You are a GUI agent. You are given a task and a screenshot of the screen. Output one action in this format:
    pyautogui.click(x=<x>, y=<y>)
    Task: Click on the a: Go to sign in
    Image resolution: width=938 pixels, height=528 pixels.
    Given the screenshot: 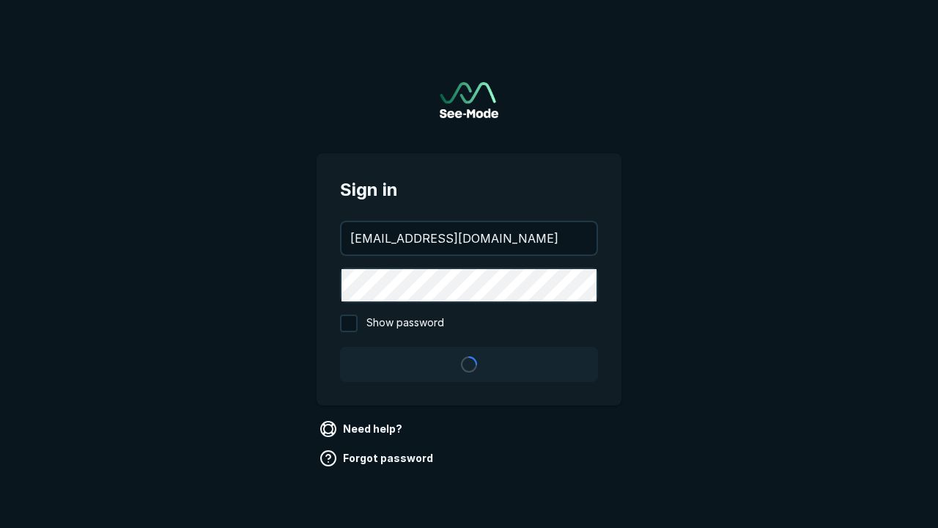 What is the action you would take?
    pyautogui.click(x=469, y=100)
    